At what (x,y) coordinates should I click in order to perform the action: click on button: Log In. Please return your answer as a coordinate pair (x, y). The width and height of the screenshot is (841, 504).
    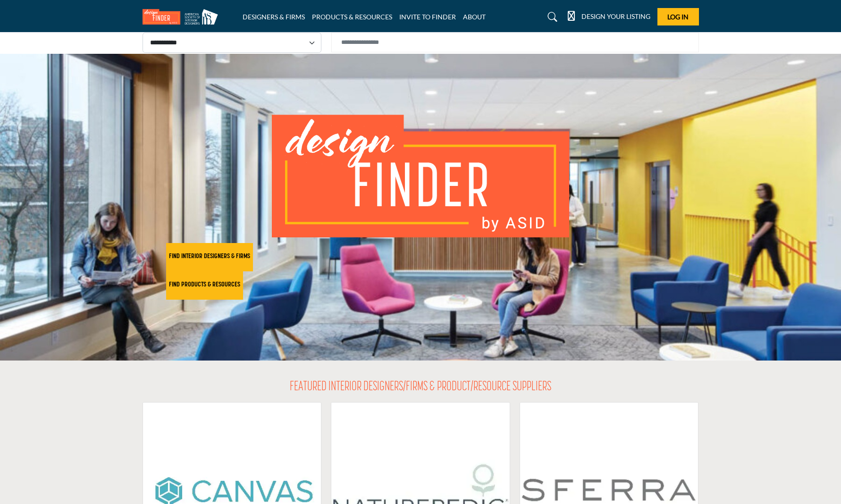
    Looking at the image, I should click on (678, 16).